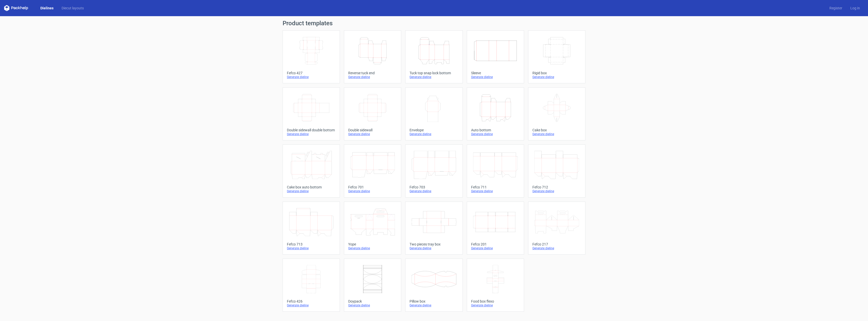  What do you see at coordinates (556, 57) in the screenshot?
I see `a: Rigid boxGenerate dieline` at bounding box center [556, 57].